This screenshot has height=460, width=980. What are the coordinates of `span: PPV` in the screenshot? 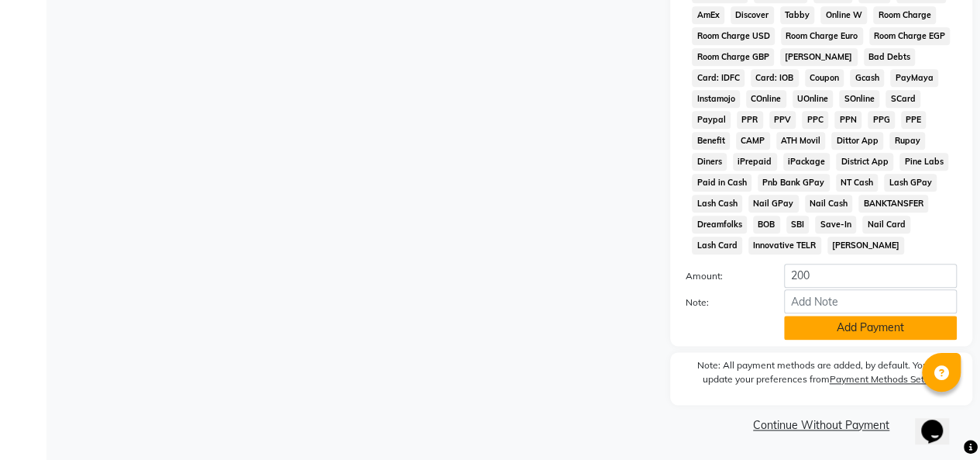 It's located at (782, 119).